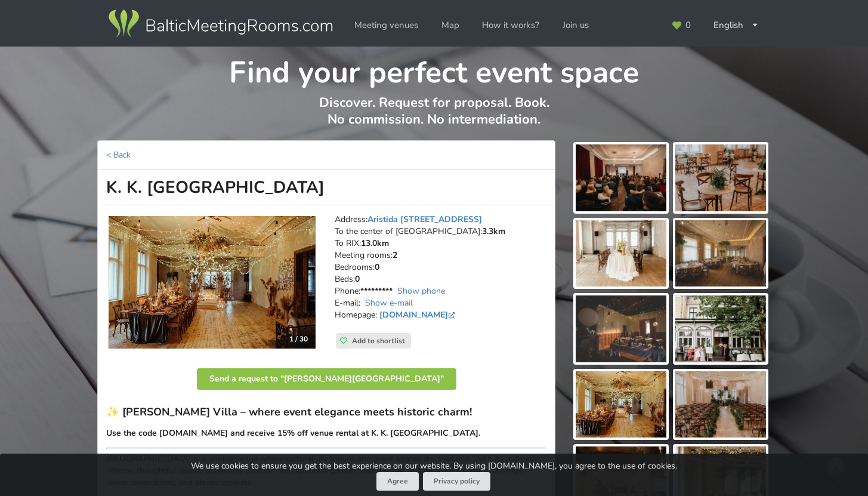  I want to click on strong: 2, so click(395, 254).